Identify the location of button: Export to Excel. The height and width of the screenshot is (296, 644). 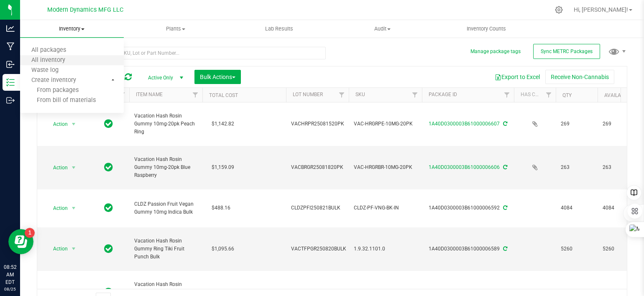
(518, 77).